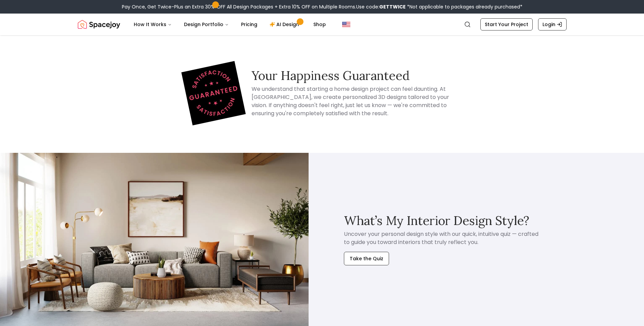 This screenshot has width=644, height=326. I want to click on h3: What’s My Interior Design Style?, so click(437, 221).